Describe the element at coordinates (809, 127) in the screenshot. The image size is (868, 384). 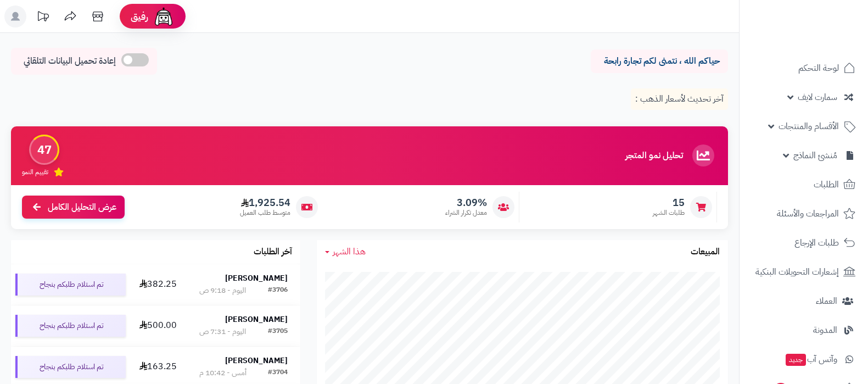
I see `span: الأقسام والمنتجات` at that location.